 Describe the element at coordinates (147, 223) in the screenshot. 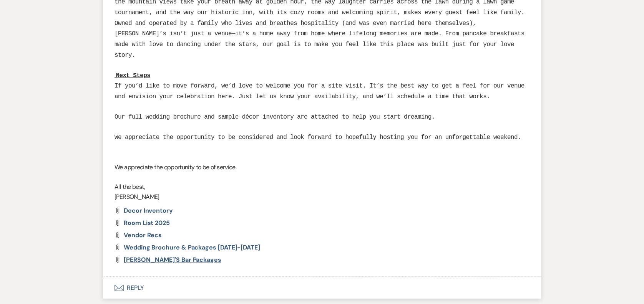

I see `a: Room List 2025` at that location.